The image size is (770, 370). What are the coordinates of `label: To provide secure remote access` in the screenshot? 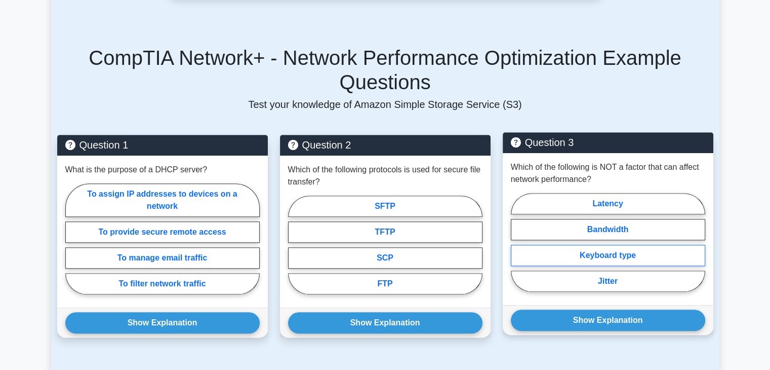 It's located at (163, 232).